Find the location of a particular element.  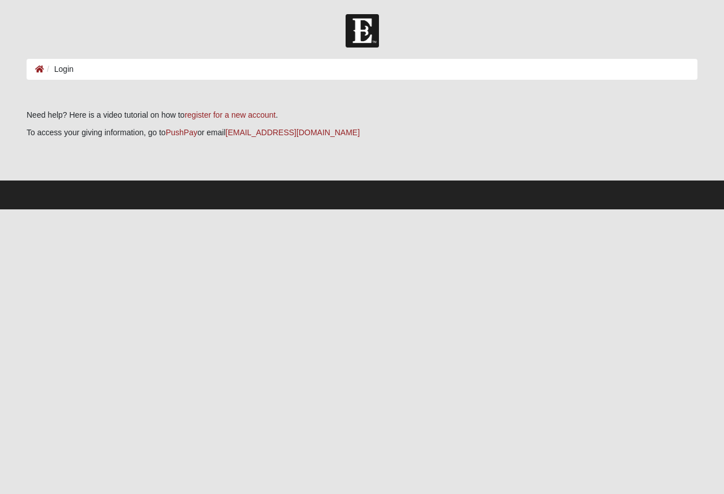

p: To access your giving information, go to or email is located at coordinates (362, 132).